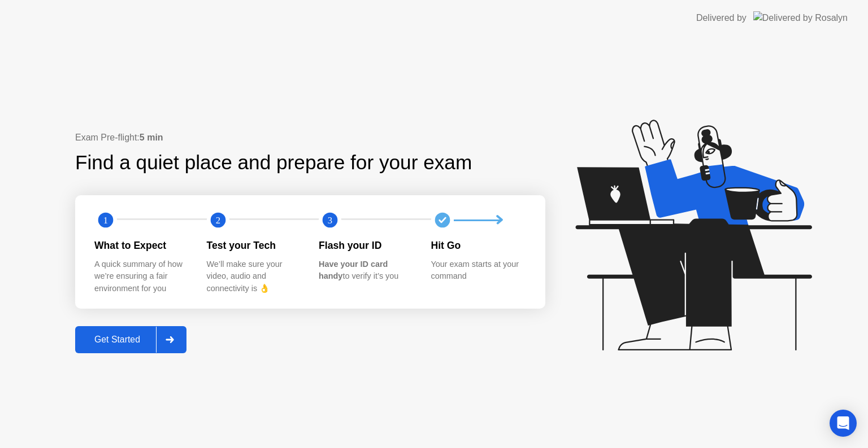  What do you see at coordinates (478, 245) in the screenshot?
I see `div: Hit Go` at bounding box center [478, 245].